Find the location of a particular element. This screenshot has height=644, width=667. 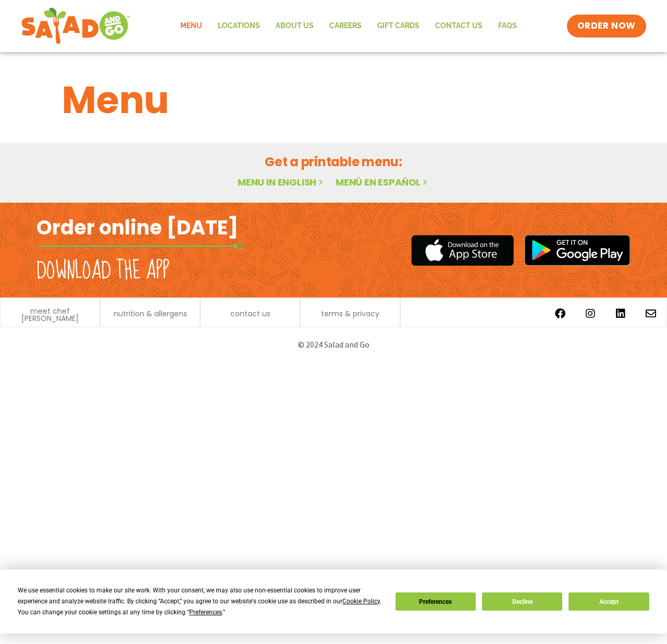

a: Locations is located at coordinates (239, 26).